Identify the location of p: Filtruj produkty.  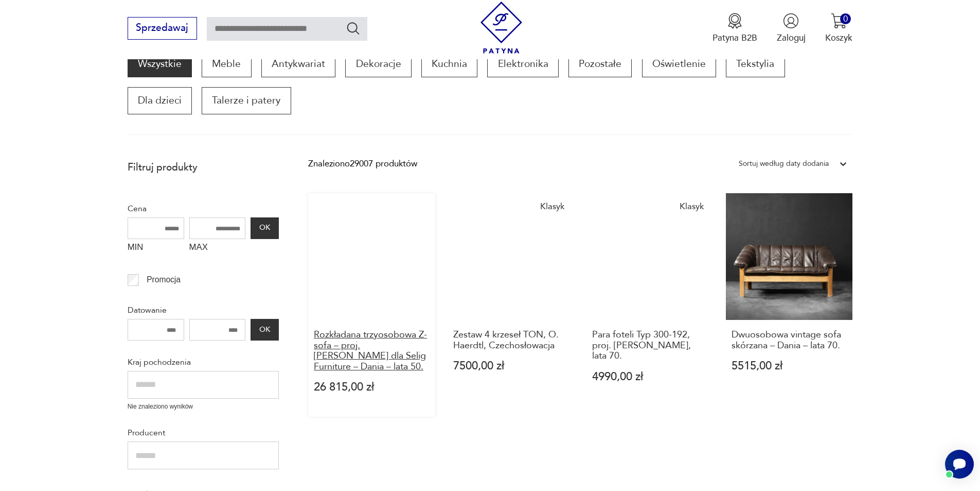
(203, 168).